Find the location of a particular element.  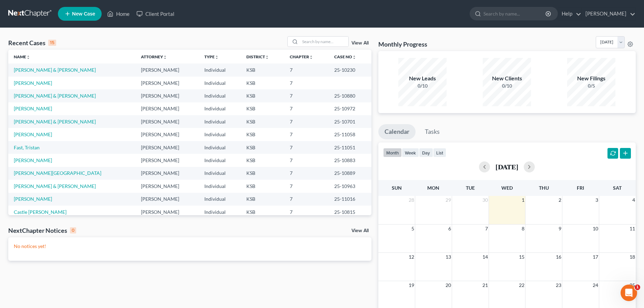

span: 3 is located at coordinates (597, 200).